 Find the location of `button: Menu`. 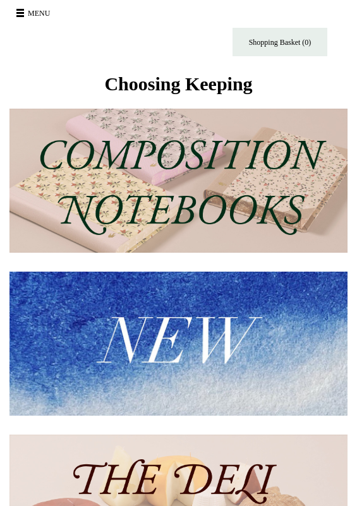

button: Menu is located at coordinates (35, 13).